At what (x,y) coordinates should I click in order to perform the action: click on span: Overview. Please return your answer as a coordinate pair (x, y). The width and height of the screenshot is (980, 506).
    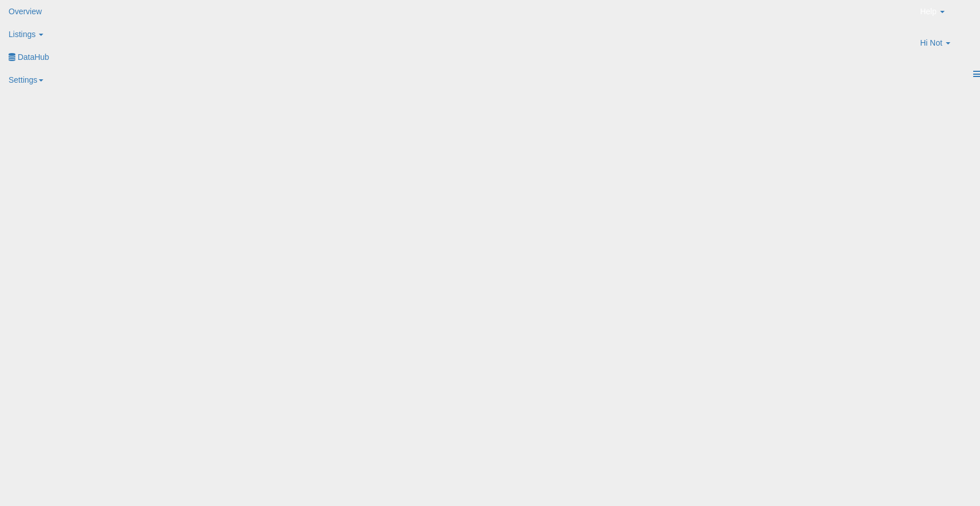
    Looking at the image, I should click on (25, 11).